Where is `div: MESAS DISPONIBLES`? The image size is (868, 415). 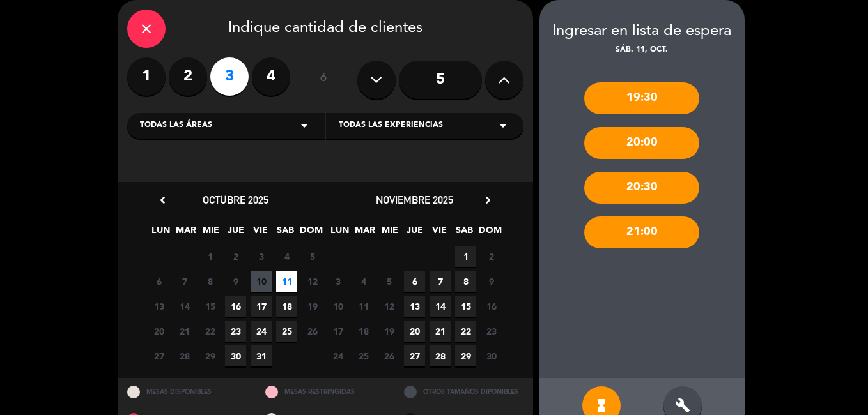
div: MESAS DISPONIBLES is located at coordinates (187, 391).